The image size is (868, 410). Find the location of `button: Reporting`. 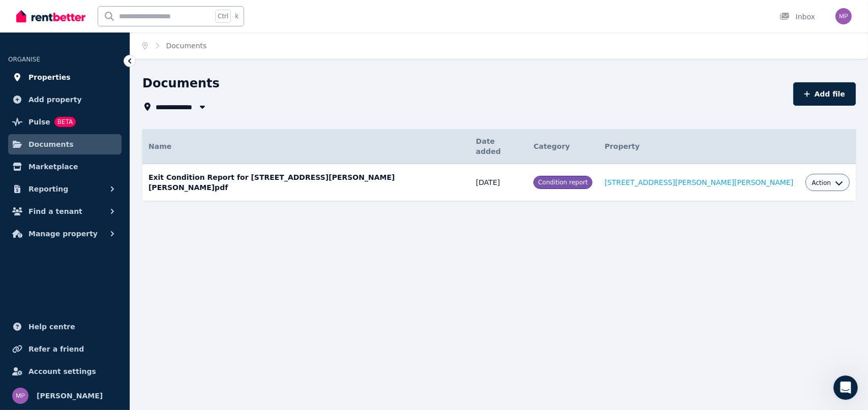

button: Reporting is located at coordinates (65, 189).